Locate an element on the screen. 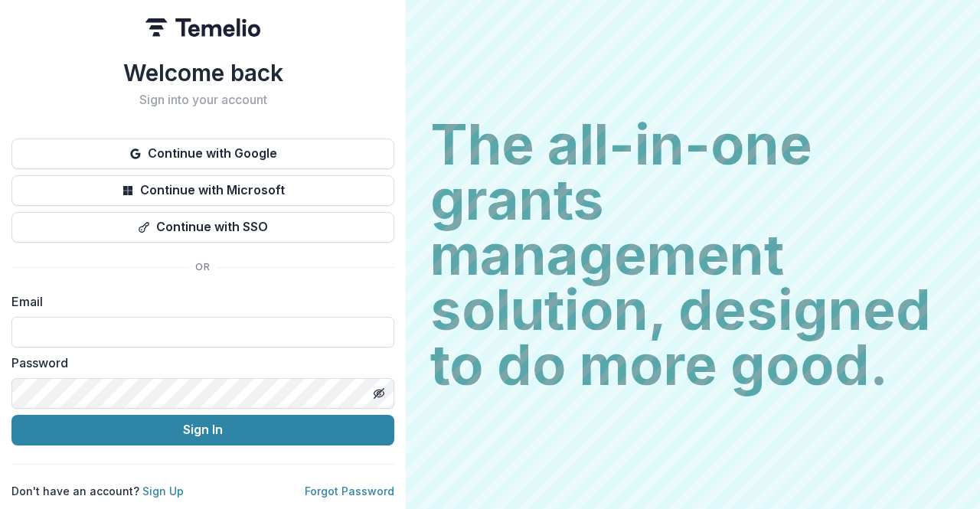 The height and width of the screenshot is (509, 980). button: Sign In is located at coordinates (203, 430).